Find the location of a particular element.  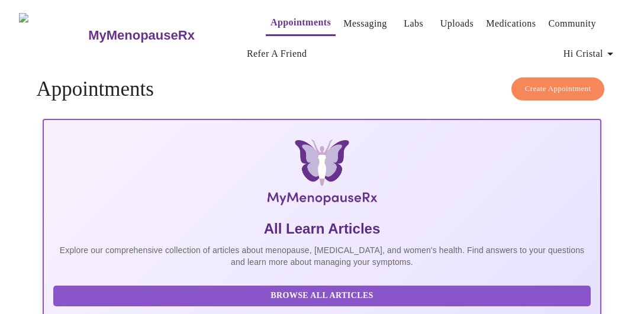

a: Messaging is located at coordinates (364, 24).